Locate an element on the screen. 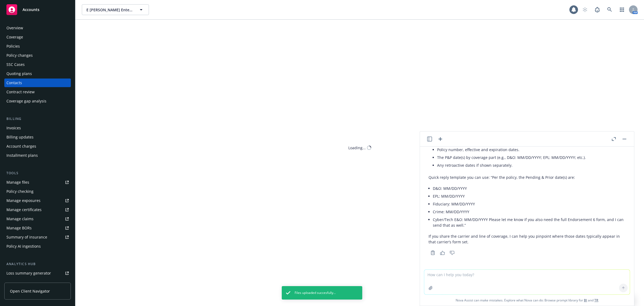  div: Billing is located at coordinates (37, 119).